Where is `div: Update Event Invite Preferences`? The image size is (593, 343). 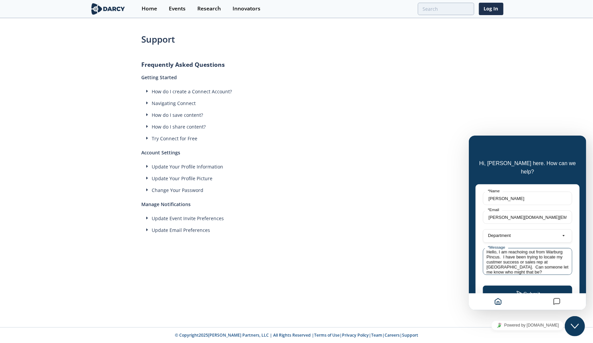 div: Update Event Invite Preferences is located at coordinates (297, 218).